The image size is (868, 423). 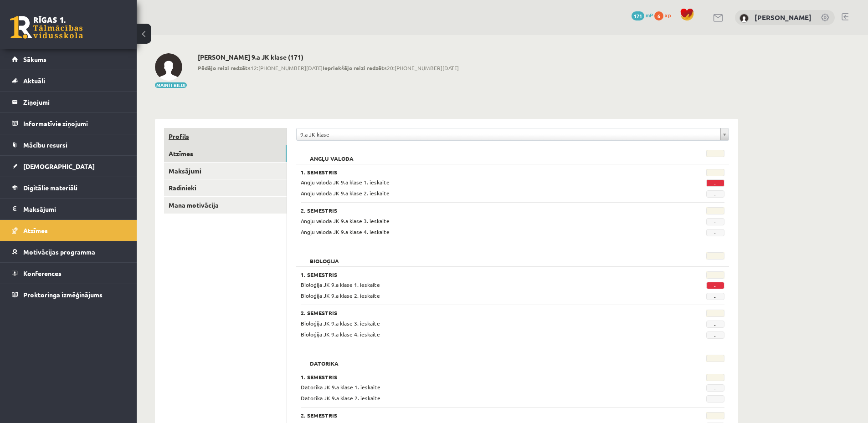 What do you see at coordinates (354, 68) in the screenshot?
I see `b: Iepriekšējo reizi redzēts` at bounding box center [354, 68].